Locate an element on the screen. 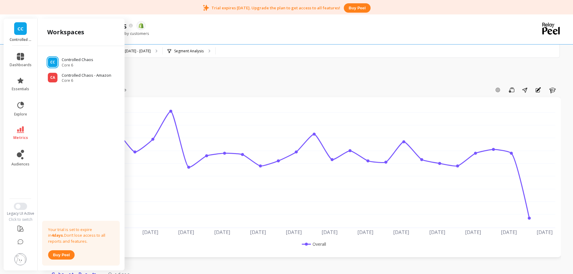 The height and width of the screenshot is (274, 573). p: Controlled Chaos - Amazon is located at coordinates (86, 76).